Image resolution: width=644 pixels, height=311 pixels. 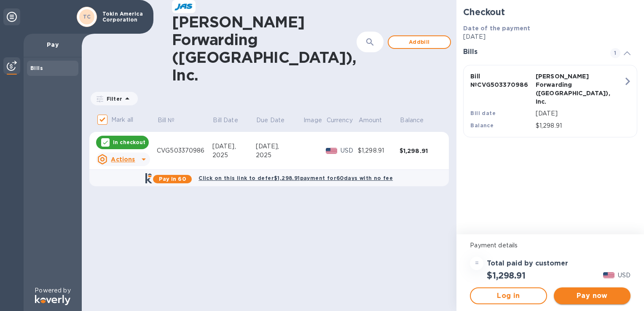 What do you see at coordinates (276, 120) in the screenshot?
I see `span: Due Date` at bounding box center [276, 120].